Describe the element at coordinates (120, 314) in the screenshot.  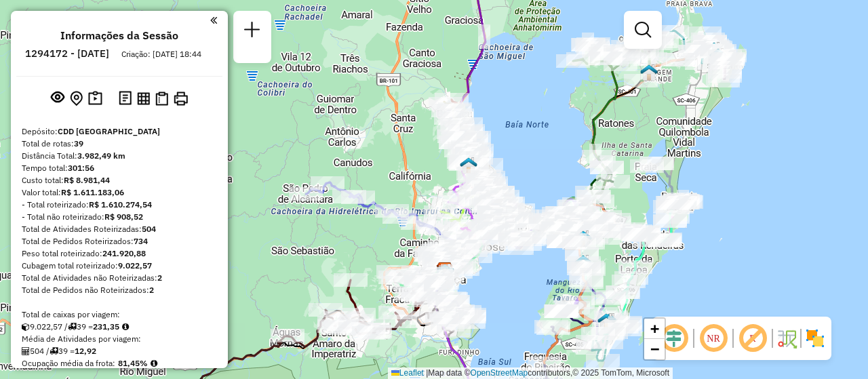
I see `div: Total de caixas por viagem:` at that location.